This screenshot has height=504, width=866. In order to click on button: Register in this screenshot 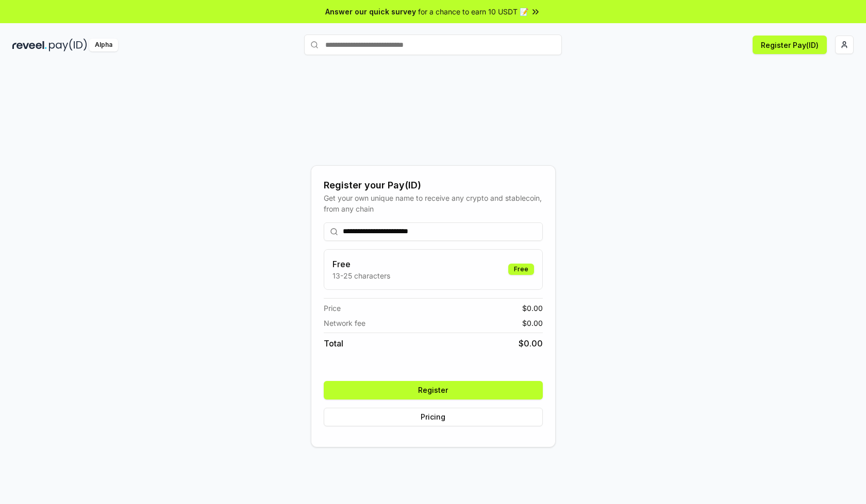, I will do `click(433, 390)`.